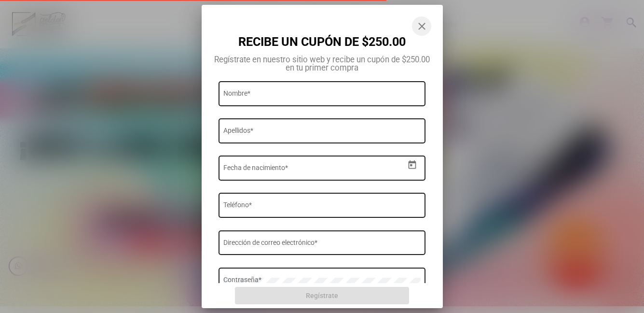 The image size is (644, 313). I want to click on mat-icon: close, so click(422, 26).